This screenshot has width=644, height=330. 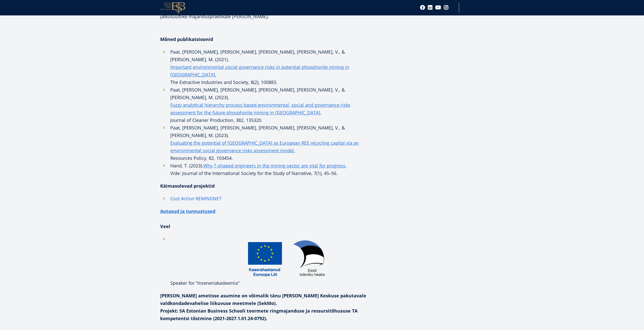 What do you see at coordinates (259, 315) in the screenshot?
I see `strong: Projekt: SA Estonian Business Schooli toormete ringmajanduse ja ressursitõhususe TA kompetentsi t...` at bounding box center [259, 315].